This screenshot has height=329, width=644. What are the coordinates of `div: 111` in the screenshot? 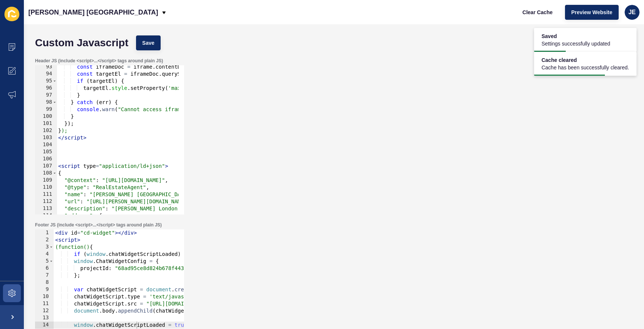 It's located at (46, 194).